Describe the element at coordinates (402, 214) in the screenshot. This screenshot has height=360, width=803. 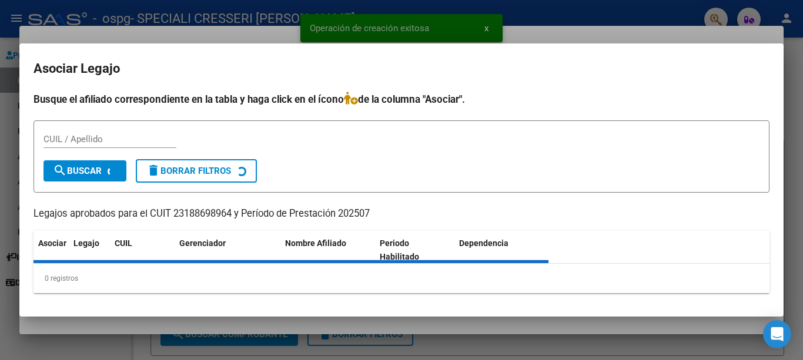
I see `p: Legajos aprobados para el CUIT 23188698964 y Período de Prestación 202507` at that location.